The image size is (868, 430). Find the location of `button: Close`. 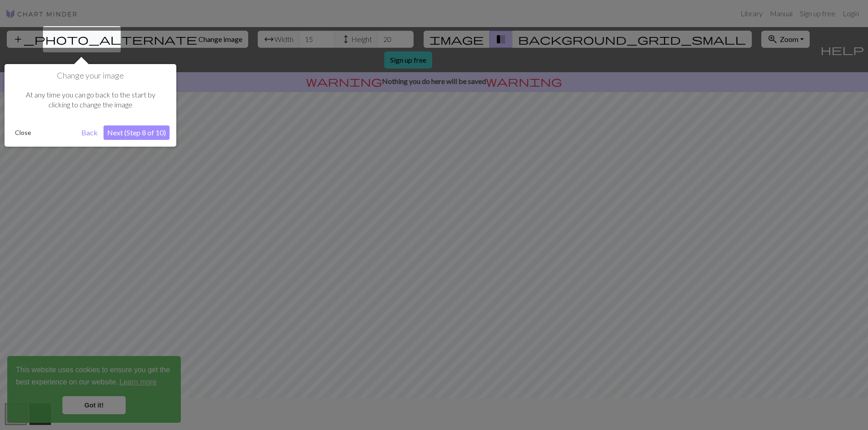

button: Close is located at coordinates (23, 133).